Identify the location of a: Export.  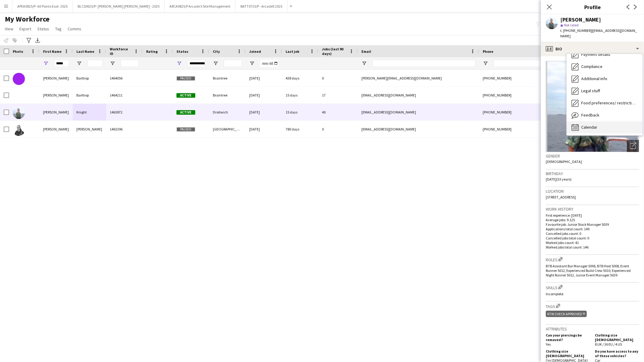
(25, 29).